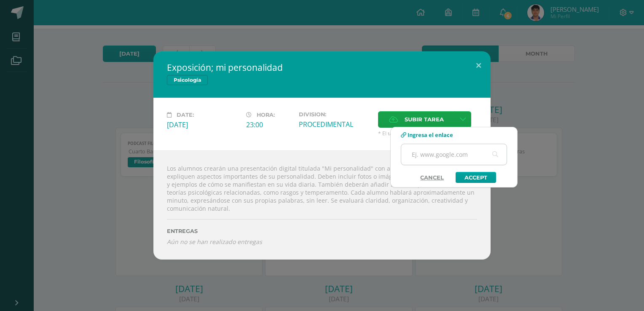  Describe the element at coordinates (322, 68) in the screenshot. I see `h2: Exposición; mi personalidad` at that location.